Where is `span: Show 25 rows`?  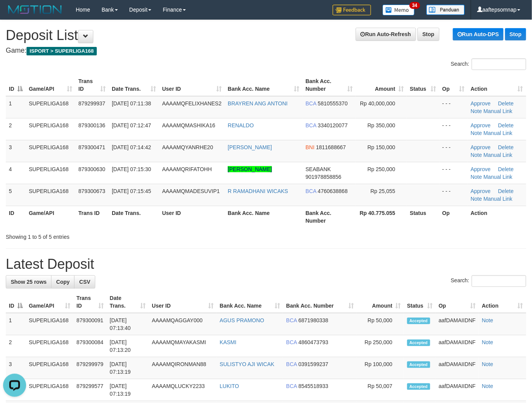 span: Show 25 rows is located at coordinates (29, 282).